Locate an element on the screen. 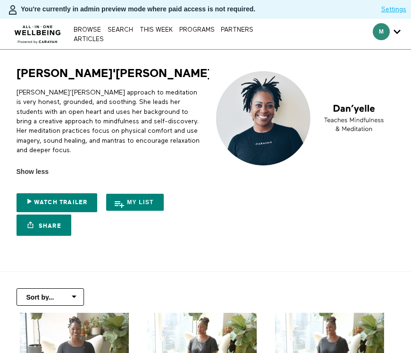 The image size is (411, 353). img: CARAVAN is located at coordinates (37, 32).